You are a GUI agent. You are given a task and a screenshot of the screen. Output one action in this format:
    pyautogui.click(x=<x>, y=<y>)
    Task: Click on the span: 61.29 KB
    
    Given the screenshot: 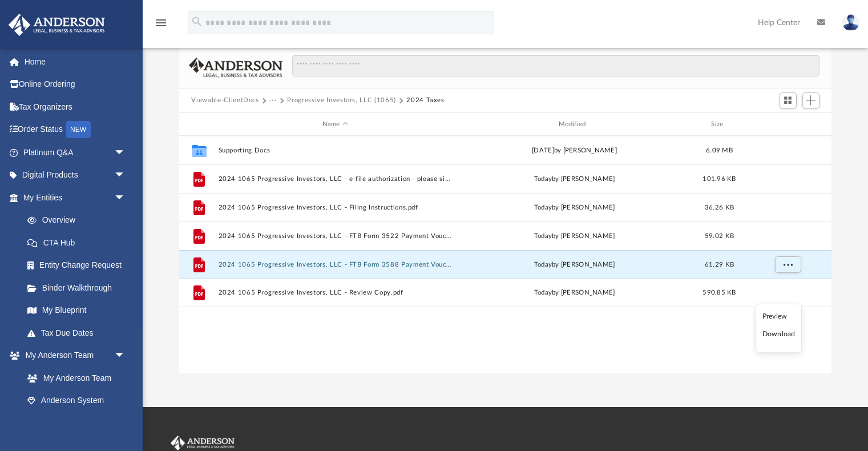 What is the action you would take?
    pyautogui.click(x=718, y=265)
    